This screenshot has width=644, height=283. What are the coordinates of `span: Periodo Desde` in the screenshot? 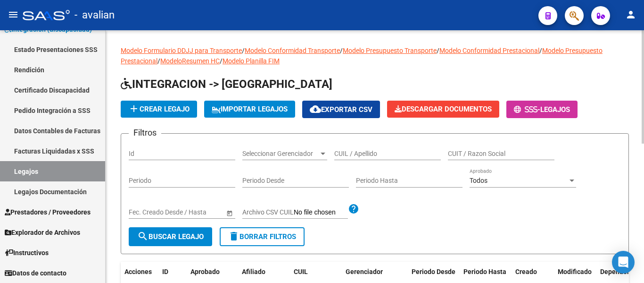 It's located at (433, 272).